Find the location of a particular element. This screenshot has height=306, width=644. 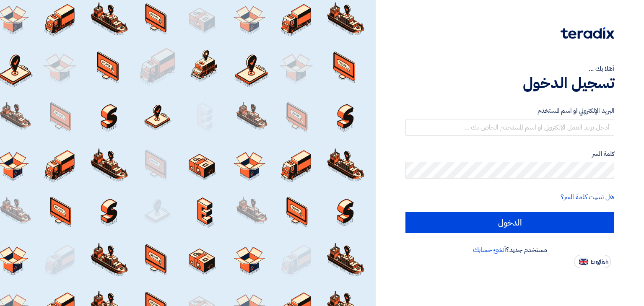

span: English is located at coordinates (600, 262).